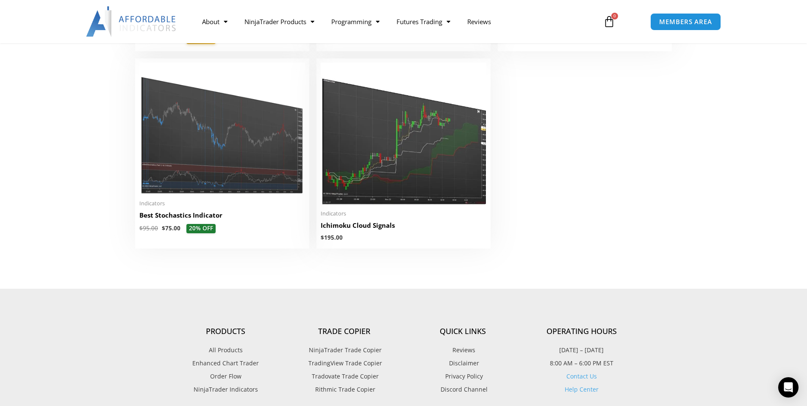 This screenshot has height=406, width=807. What do you see at coordinates (226, 377) in the screenshot?
I see `span: Order Flow` at bounding box center [226, 377].